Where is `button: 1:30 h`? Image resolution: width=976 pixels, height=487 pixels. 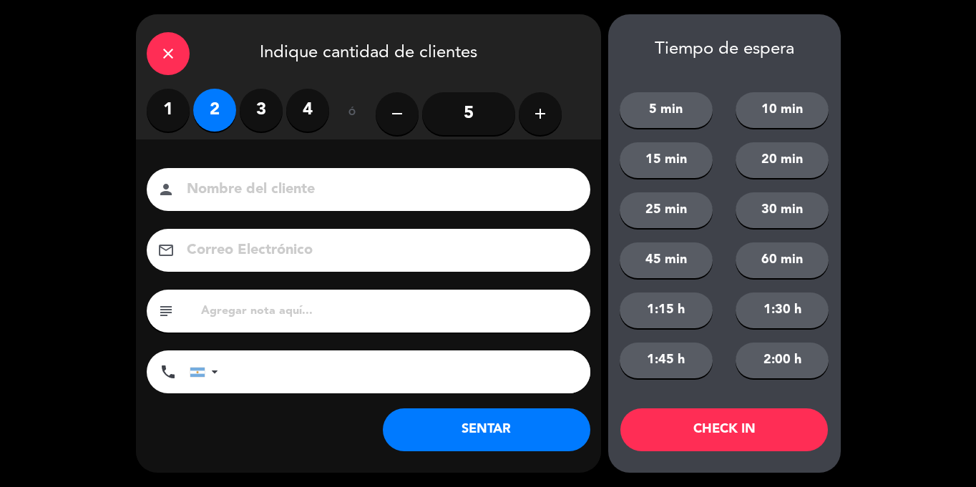
button: 1:30 h is located at coordinates (782, 311).